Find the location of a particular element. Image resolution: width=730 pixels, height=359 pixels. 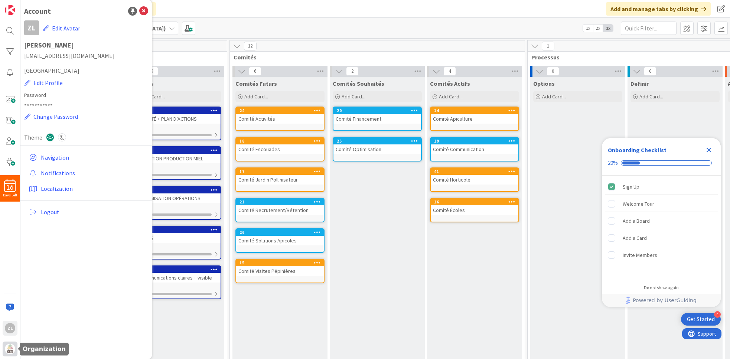

a: 25Comité Optimisation is located at coordinates (377, 149).